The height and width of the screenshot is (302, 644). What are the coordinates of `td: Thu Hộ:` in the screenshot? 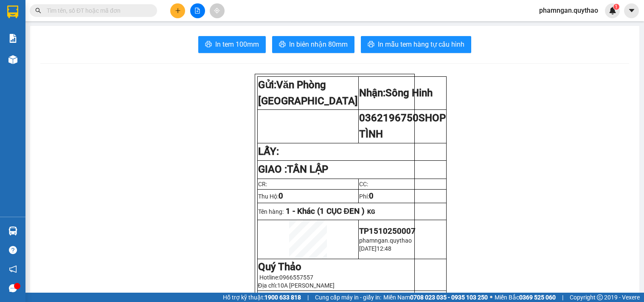 It's located at (308, 196).